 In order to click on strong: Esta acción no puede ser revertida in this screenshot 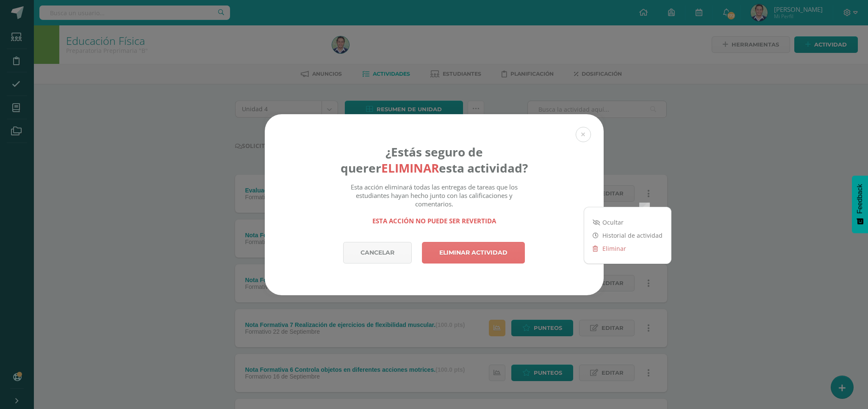, I will do `click(434, 221)`.